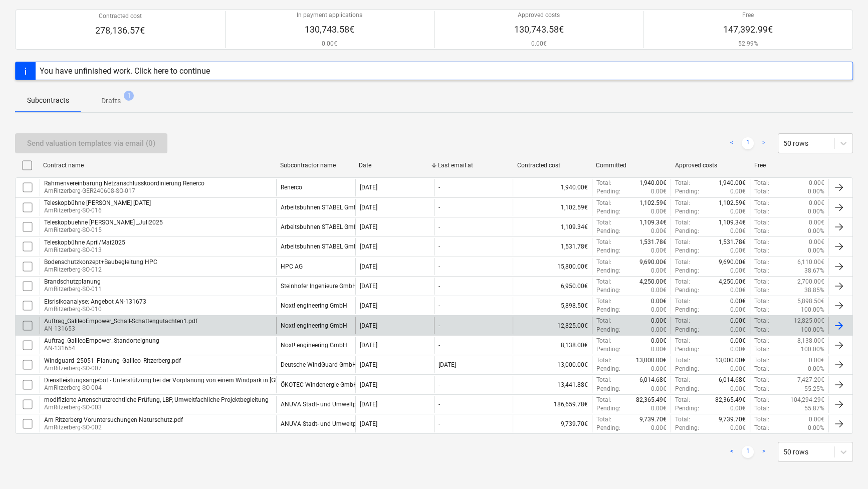 Image resolution: width=868 pixels, height=489 pixels. Describe the element at coordinates (315, 165) in the screenshot. I see `div: Subcontractor name` at that location.